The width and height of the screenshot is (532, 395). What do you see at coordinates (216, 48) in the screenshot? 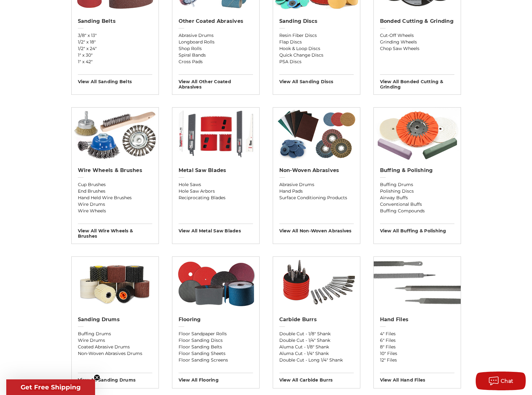
I see `a: Shop Rolls` at bounding box center [216, 48].